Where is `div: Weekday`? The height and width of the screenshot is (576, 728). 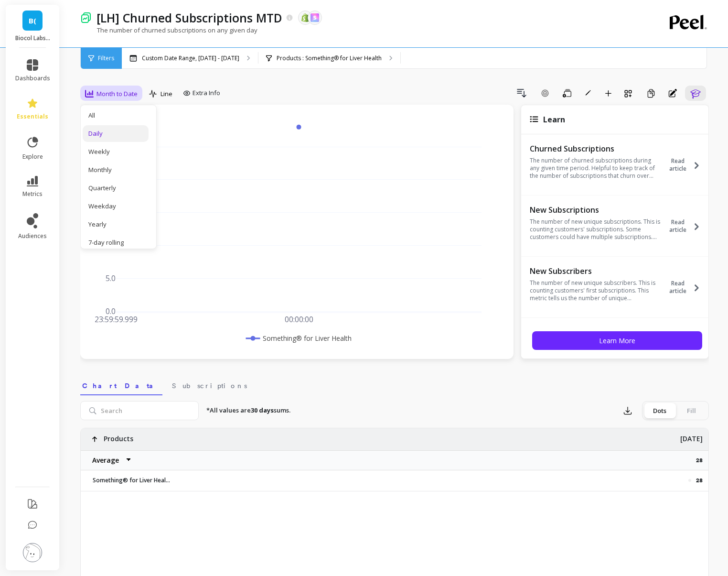
div: Weekday is located at coordinates (116, 206).